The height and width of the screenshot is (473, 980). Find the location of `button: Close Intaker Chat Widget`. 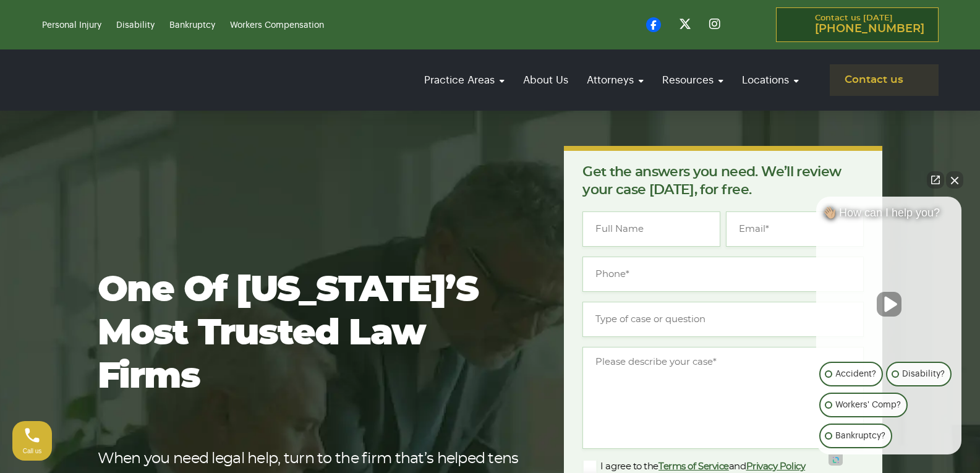

button: Close Intaker Chat Widget is located at coordinates (955, 180).